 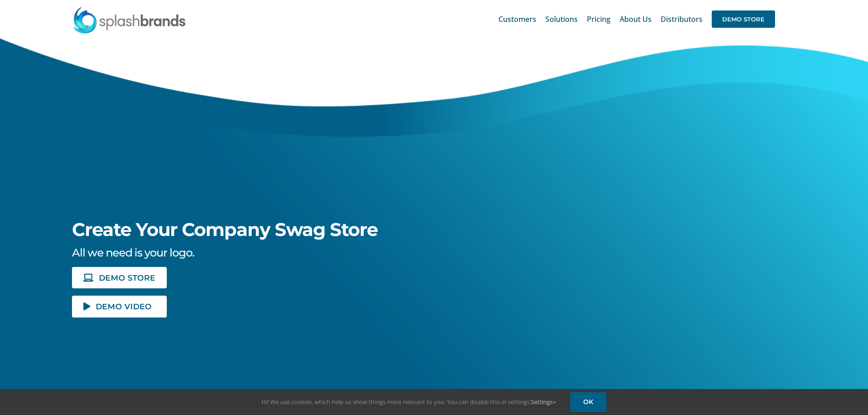 What do you see at coordinates (598, 19) in the screenshot?
I see `a: Pricing` at bounding box center [598, 19].